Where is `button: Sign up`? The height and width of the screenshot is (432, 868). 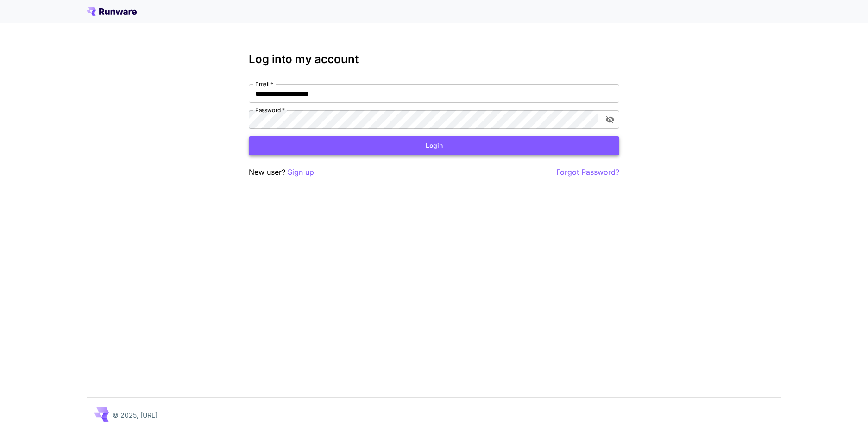
button: Sign up is located at coordinates (301, 172).